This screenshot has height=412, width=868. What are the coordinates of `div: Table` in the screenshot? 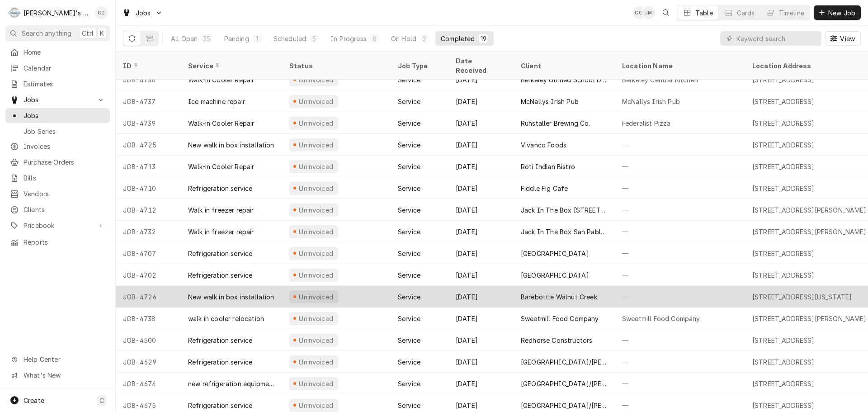 It's located at (704, 13).